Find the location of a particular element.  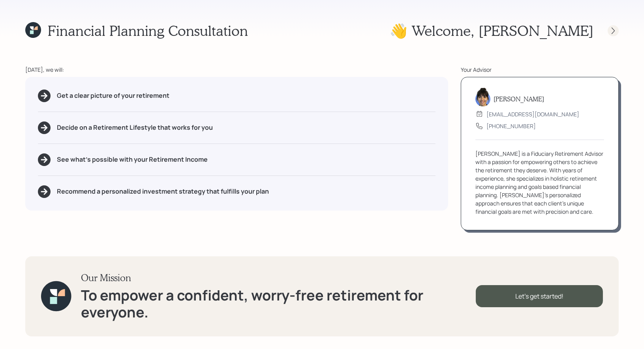

h1: Financial Planning Consultation is located at coordinates (147, 30).